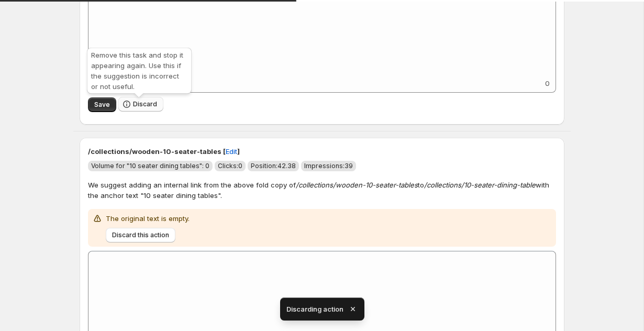 Image resolution: width=644 pixels, height=331 pixels. I want to click on p: We suggest adding an internal link from the above fold copy of to with the anchor text "10 seater..., so click(322, 190).